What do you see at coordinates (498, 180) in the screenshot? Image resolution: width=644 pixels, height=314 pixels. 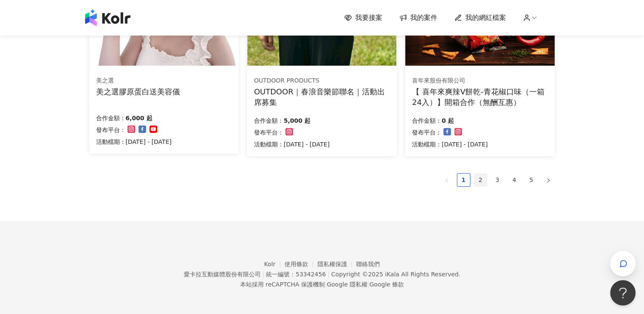 I see `a: 3` at bounding box center [498, 180].